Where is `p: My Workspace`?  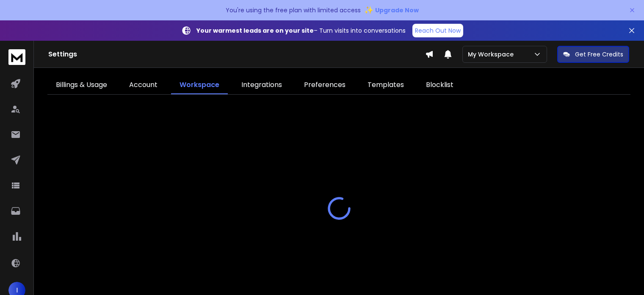
p: My Workspace is located at coordinates (493, 54).